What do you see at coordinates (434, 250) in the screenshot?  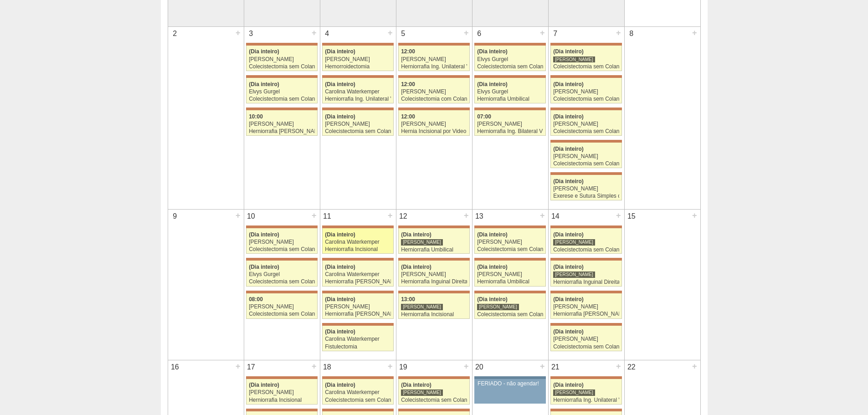 I see `div: Herniorrafia Umbilical` at bounding box center [434, 250].